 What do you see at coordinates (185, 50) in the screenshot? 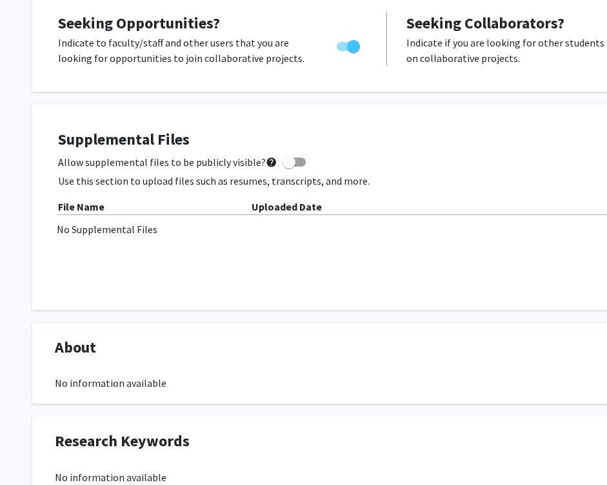
I see `p: Indicate to faculty/staff and other users that you are looking for opportunities to join collabor...` at bounding box center [185, 50].